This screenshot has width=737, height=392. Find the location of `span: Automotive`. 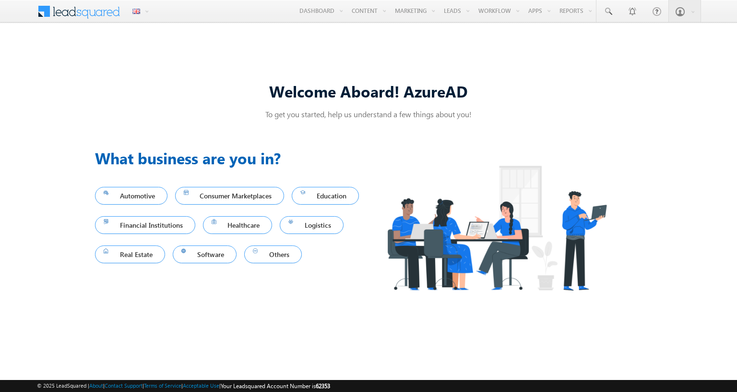

span: Automotive is located at coordinates (131, 195).